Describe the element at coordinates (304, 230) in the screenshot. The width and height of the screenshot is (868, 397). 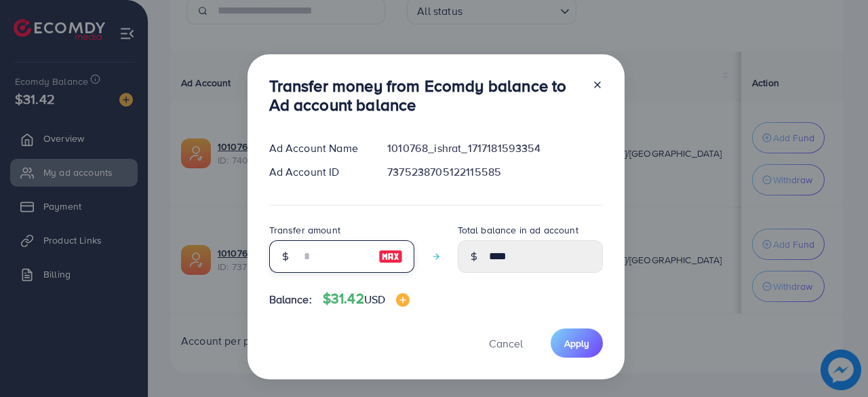
I see `label: Transfer amount` at that location.